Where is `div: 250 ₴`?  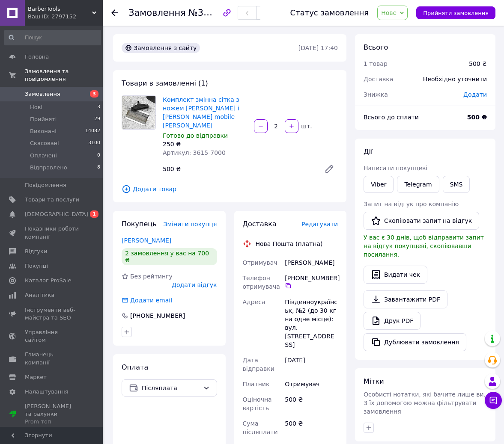
div: 250 ₴ is located at coordinates (204, 144).